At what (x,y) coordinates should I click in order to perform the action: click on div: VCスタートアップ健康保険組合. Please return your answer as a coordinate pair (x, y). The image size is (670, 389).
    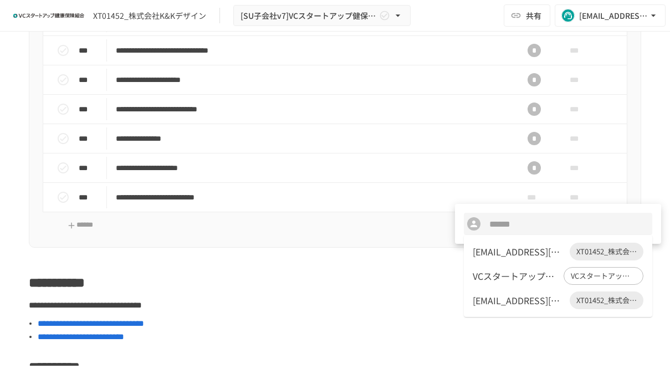
    Looking at the image, I should click on (516, 276).